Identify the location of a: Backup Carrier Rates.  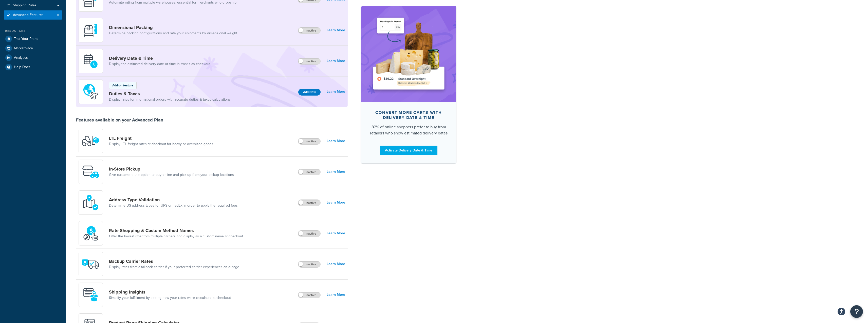
(174, 261).